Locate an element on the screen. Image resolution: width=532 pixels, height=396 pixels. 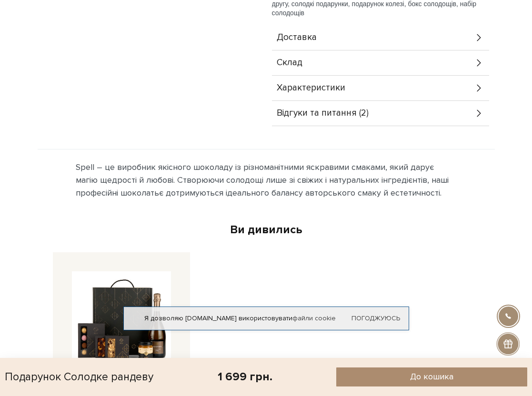
div: Spell – це виробник якісного шоколаду із різноманітними яскравими смаками, який дарує магію щедро... is located at coordinates (266, 180).